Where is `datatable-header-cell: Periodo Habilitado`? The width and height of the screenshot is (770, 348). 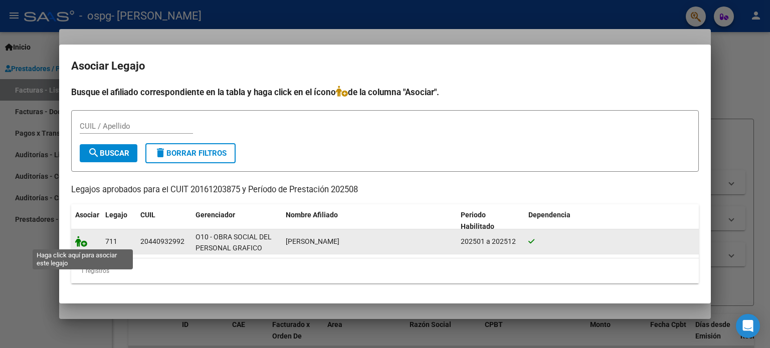 datatable-header-cell: Periodo Habilitado is located at coordinates (490, 221).